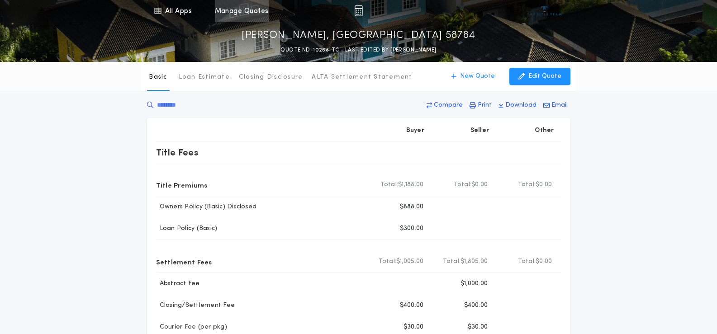  I want to click on p: Seller, so click(480, 131).